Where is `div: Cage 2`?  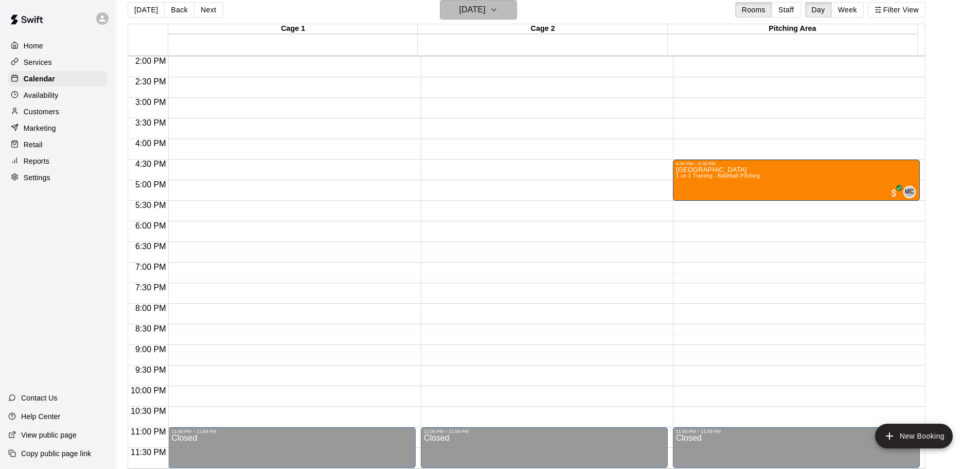
div: Cage 2 is located at coordinates (542, 29).